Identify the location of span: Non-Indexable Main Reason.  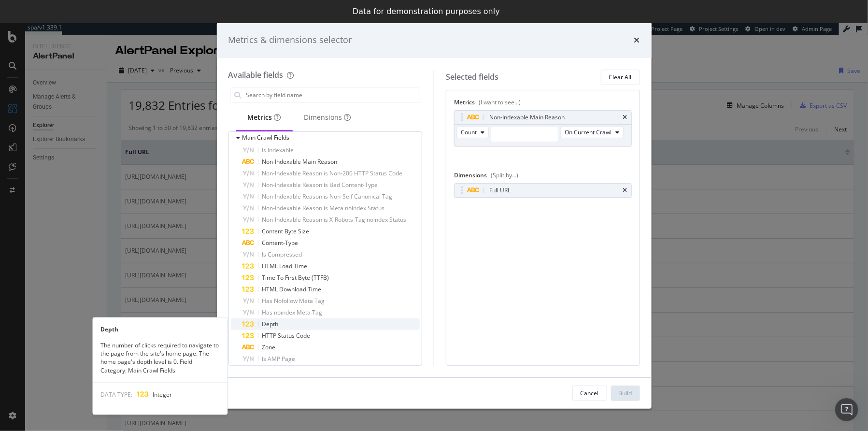
(300, 162).